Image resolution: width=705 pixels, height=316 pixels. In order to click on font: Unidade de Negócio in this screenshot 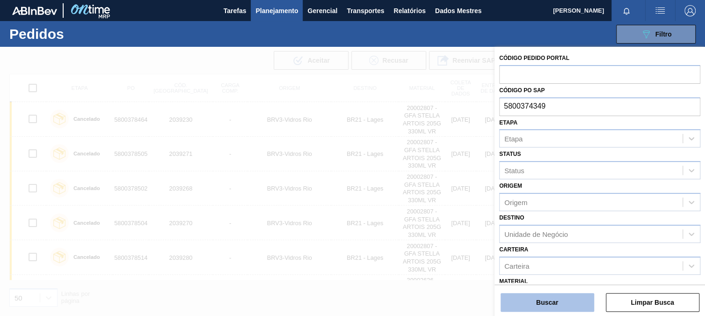, I will do `click(536, 233)`.